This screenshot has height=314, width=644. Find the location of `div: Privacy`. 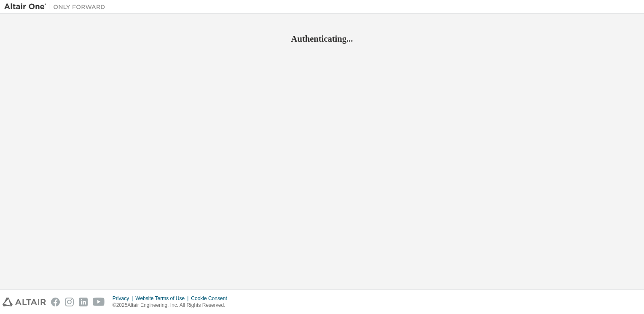

div: Privacy is located at coordinates (124, 299).